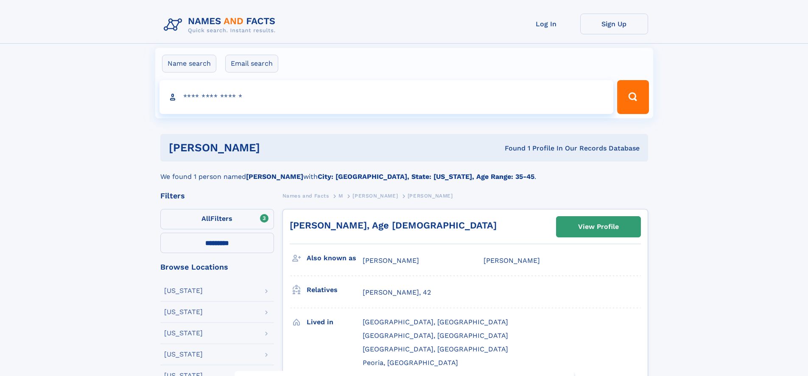 The height and width of the screenshot is (376, 808). Describe the element at coordinates (217, 267) in the screenshot. I see `div: Browse Locations` at that location.